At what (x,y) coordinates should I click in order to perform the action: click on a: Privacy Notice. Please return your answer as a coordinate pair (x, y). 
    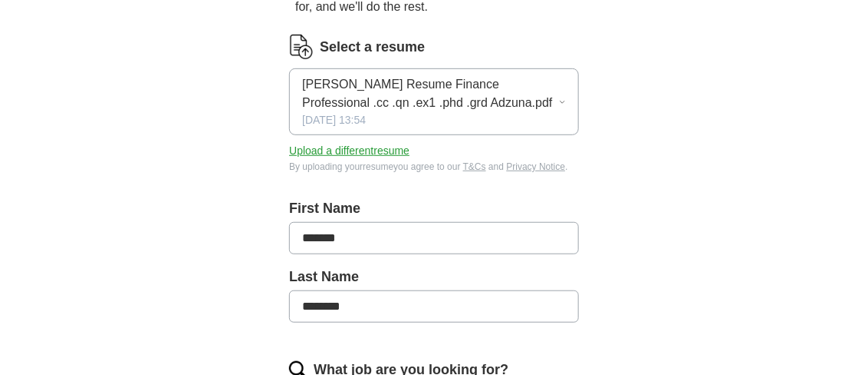
    Looking at the image, I should click on (536, 167).